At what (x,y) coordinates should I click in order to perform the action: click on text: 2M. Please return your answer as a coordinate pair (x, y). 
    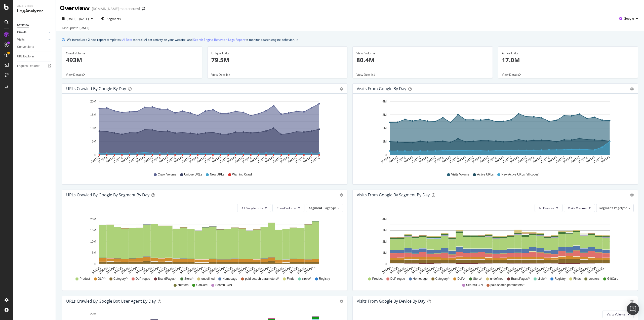
    Looking at the image, I should click on (384, 241).